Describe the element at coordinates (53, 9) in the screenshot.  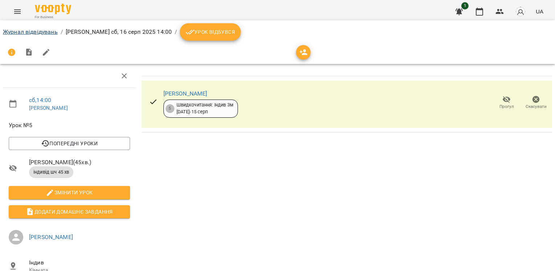
I see `img: Voopty Logo` at that location.